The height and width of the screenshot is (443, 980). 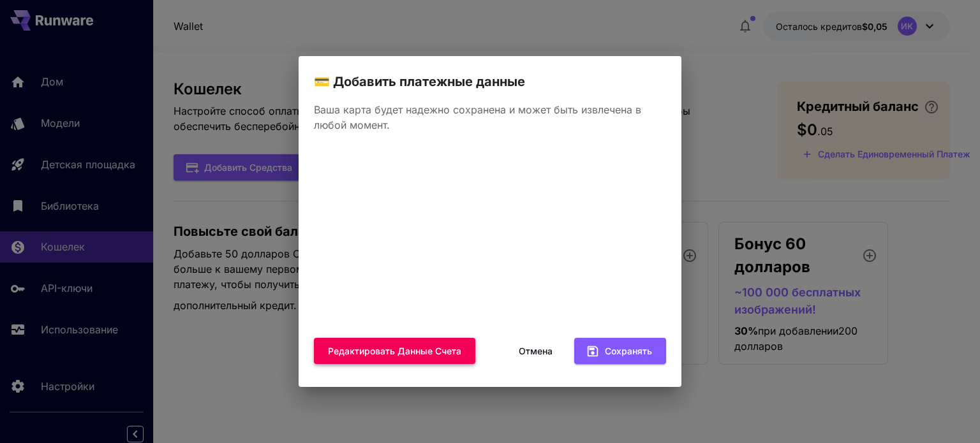 I want to click on font: Отмена, so click(x=535, y=351).